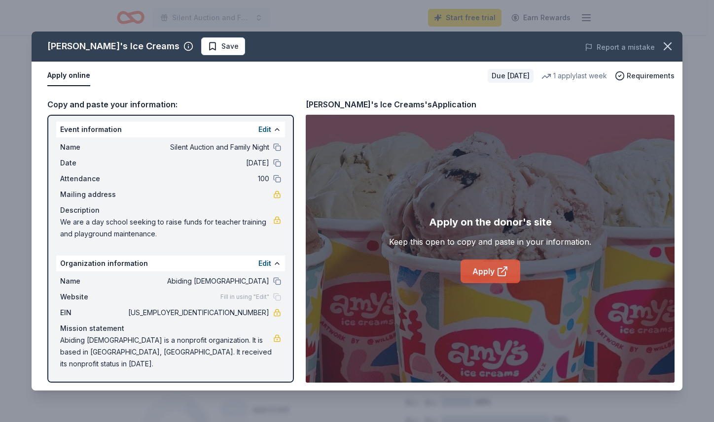 The height and width of the screenshot is (422, 714). What do you see at coordinates (490, 222) in the screenshot?
I see `div: Apply on the donor's site` at bounding box center [490, 222].